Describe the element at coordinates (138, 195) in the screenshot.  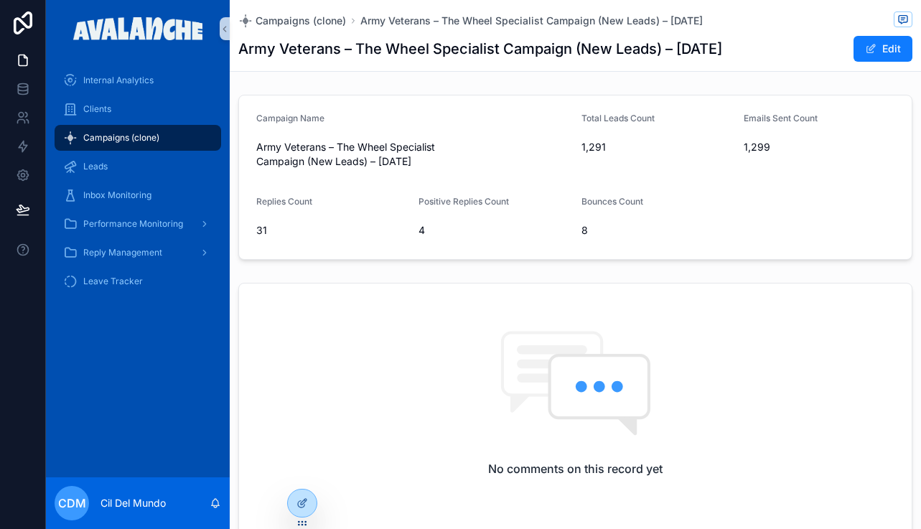
I see `a: Inbox Monitoring` at that location.